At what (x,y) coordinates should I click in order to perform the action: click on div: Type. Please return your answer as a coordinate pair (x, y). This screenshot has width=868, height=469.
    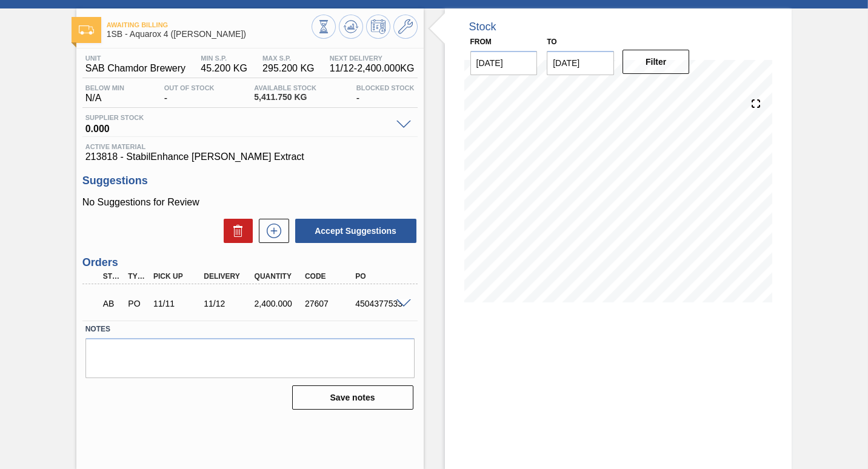
    Looking at the image, I should click on (137, 276).